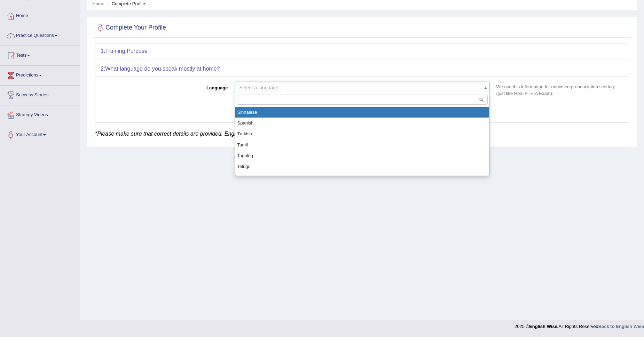 This screenshot has height=337, width=644. Describe the element at coordinates (162, 69) in the screenshot. I see `b: What language do you speak mostly at home?` at that location.